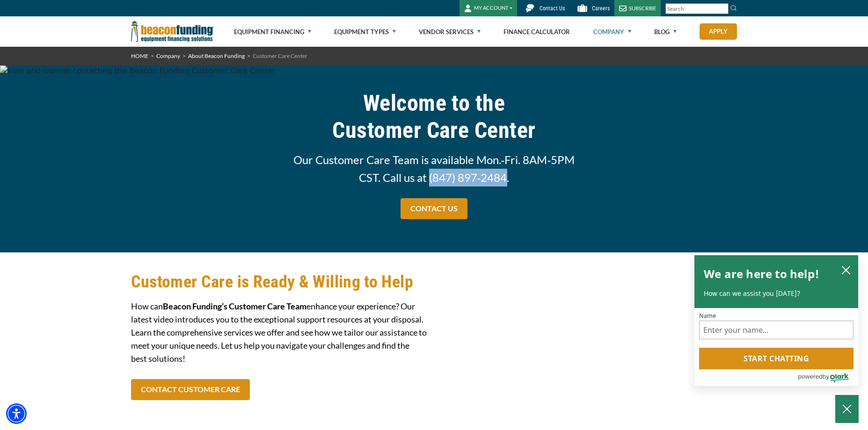 This screenshot has width=868, height=430. I want to click on a: CONTACT CUSTOMER CARE, so click(190, 389).